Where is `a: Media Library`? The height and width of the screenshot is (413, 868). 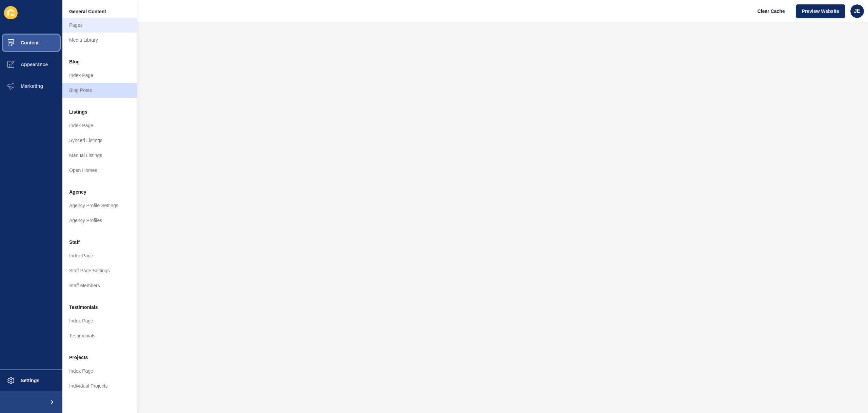 a: Media Library is located at coordinates (99, 40).